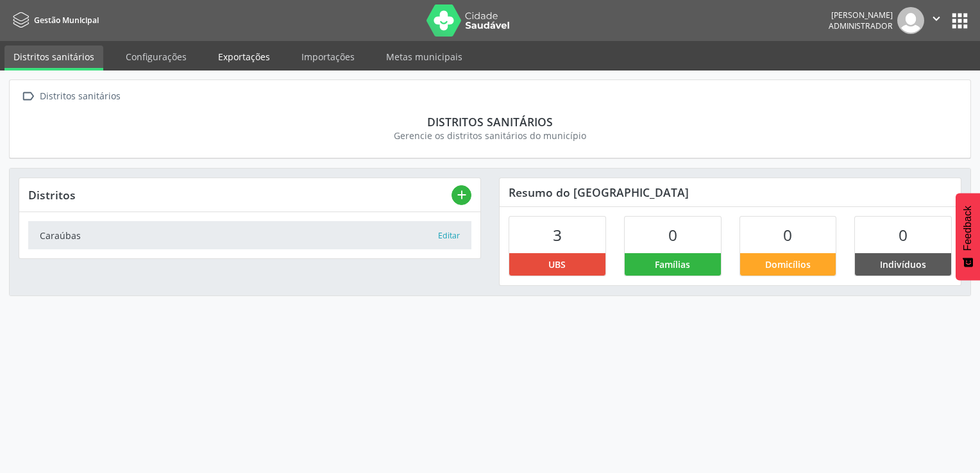  What do you see at coordinates (54, 20) in the screenshot?
I see `a: Gestão Municipal` at bounding box center [54, 20].